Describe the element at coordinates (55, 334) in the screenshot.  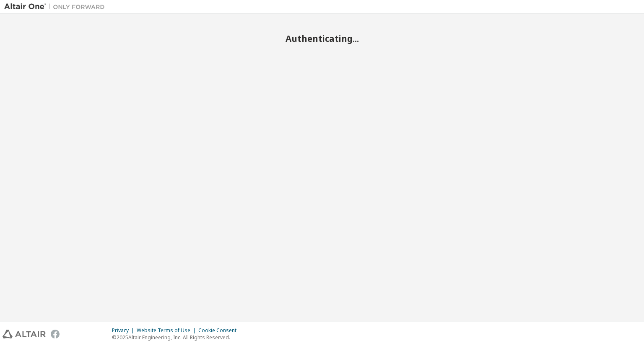
I see `img: facebook.svg` at that location.